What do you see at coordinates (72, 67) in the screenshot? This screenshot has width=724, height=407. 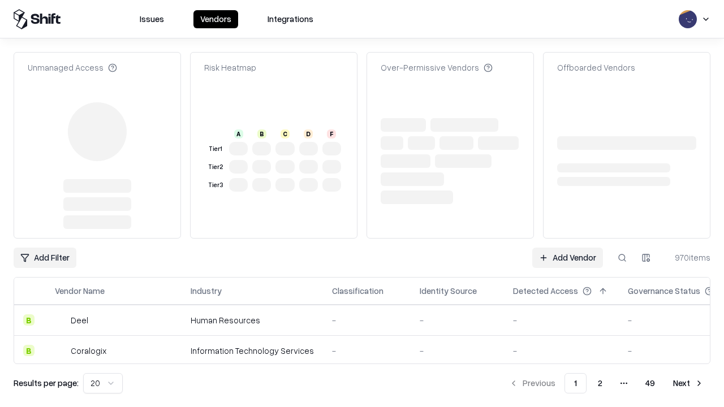 I see `div: Unmanaged Access` at bounding box center [72, 67].